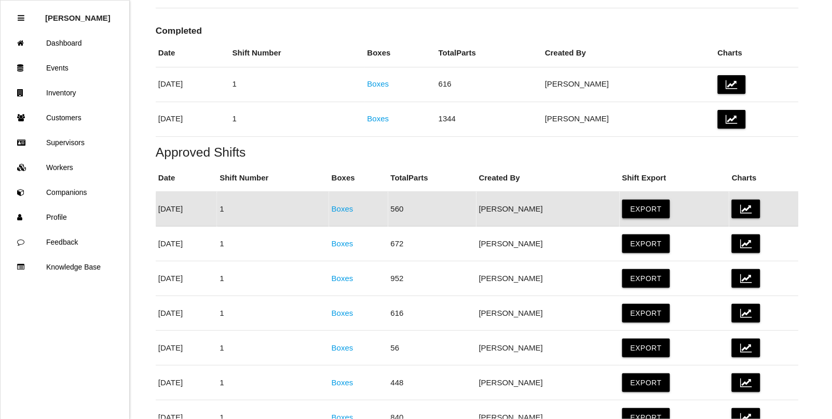  Describe the element at coordinates (65, 217) in the screenshot. I see `a: Profile` at that location.